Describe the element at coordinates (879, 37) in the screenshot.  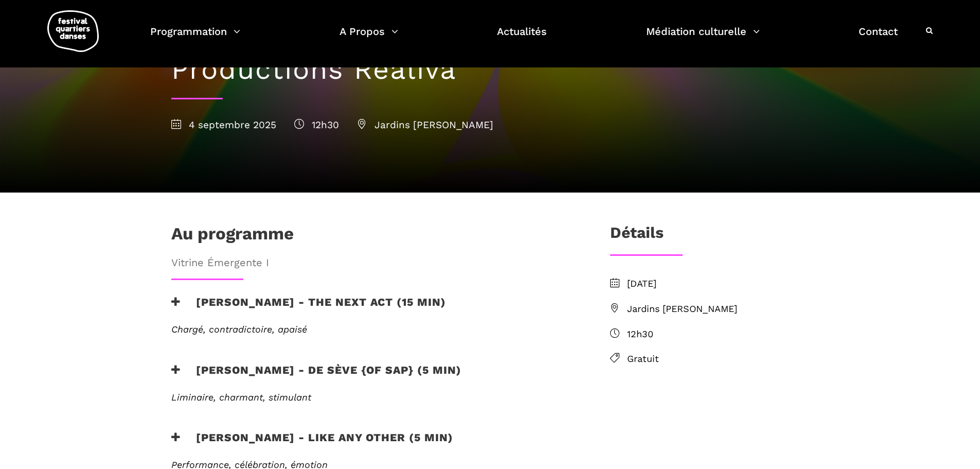
I see `a: Contact` at that location.